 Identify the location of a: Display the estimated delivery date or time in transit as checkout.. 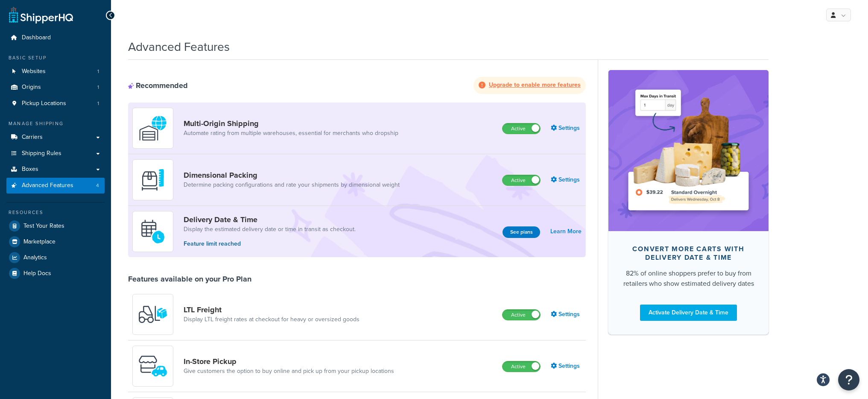
(270, 229).